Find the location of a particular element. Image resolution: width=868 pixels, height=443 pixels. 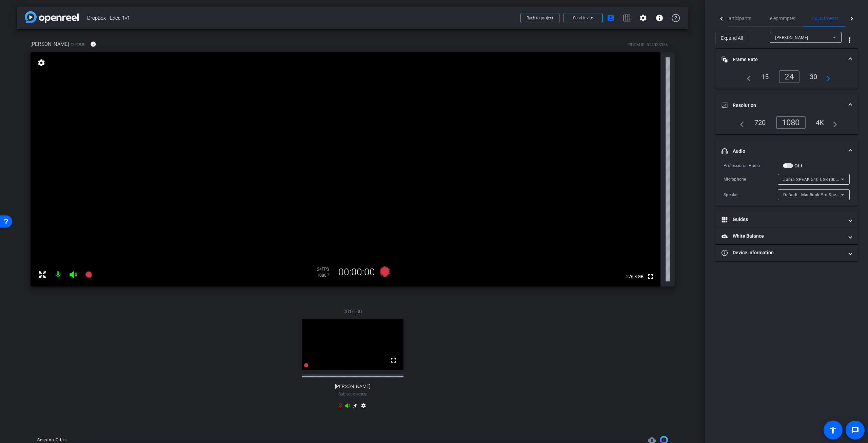

button: More Options for Adjustments Panel is located at coordinates (850, 40).